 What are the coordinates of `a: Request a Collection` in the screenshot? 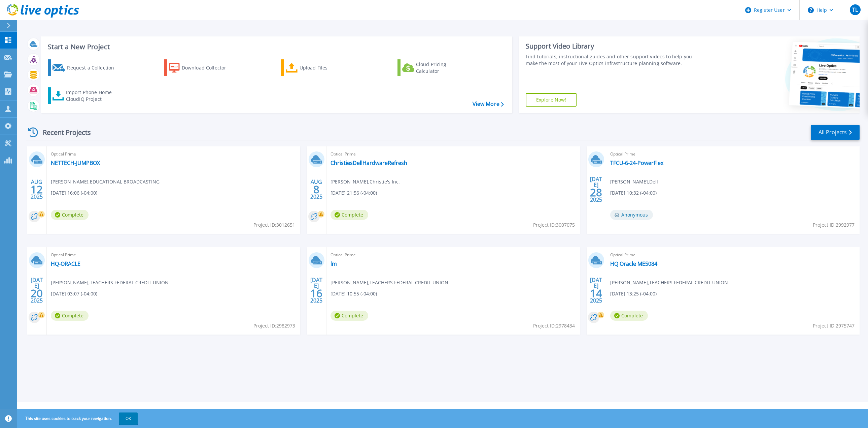 It's located at (85, 67).